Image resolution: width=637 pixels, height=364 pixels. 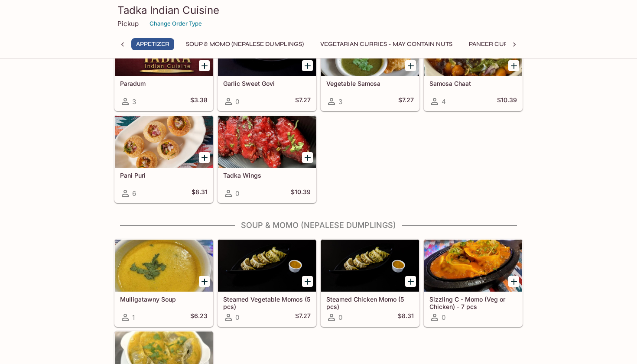 What do you see at coordinates (134, 193) in the screenshot?
I see `span: 6` at bounding box center [134, 193].